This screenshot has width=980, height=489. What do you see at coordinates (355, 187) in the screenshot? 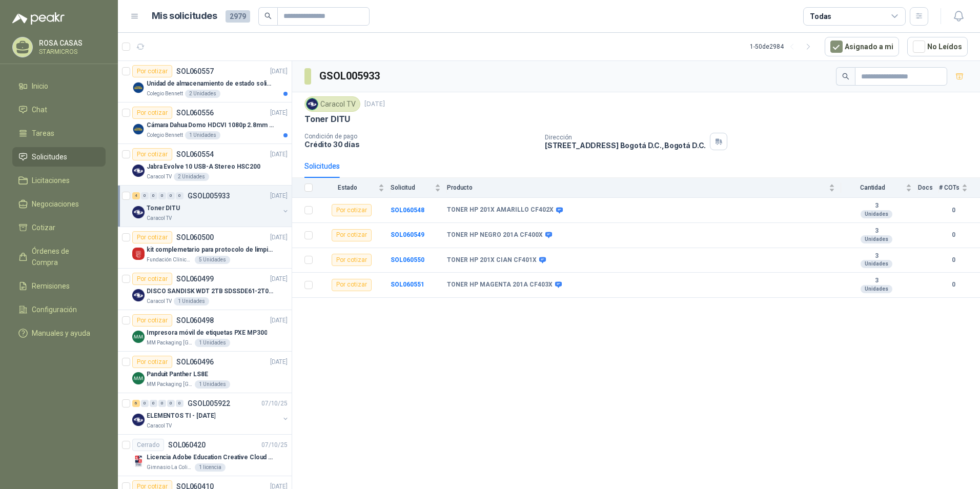
I see `th: Estado` at bounding box center [355, 187].